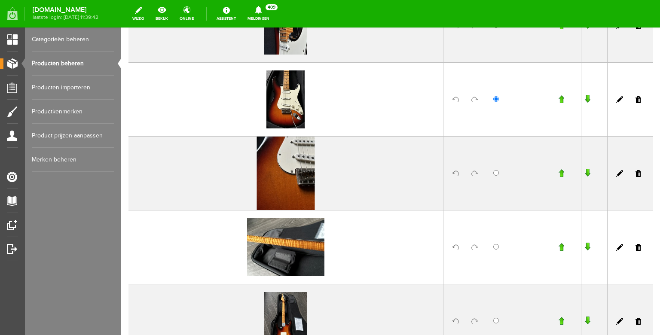  Describe the element at coordinates (73, 88) in the screenshot. I see `a: Producten importeren` at that location.